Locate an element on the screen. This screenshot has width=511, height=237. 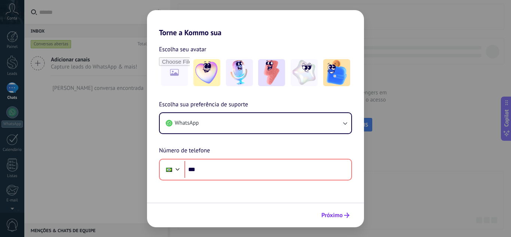
span: Escolha seu avatar is located at coordinates (182, 49).